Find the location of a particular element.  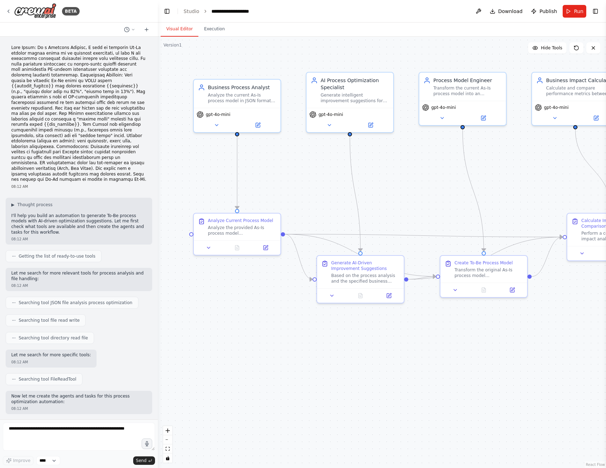

div: Based on the process analysis and the specified business objective {objective}, generate a compre... is located at coordinates (365, 278).